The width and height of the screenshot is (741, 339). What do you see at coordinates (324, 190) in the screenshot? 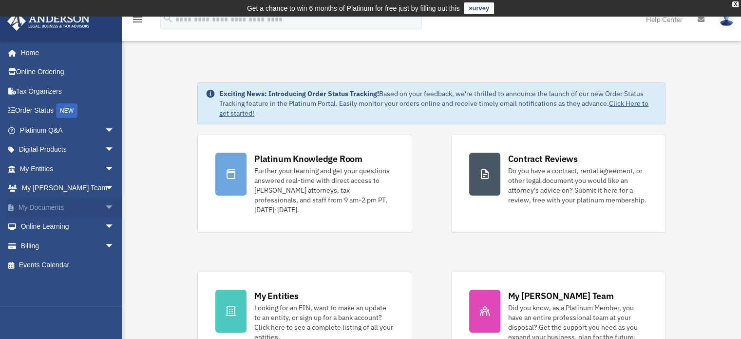
I see `div: Further your learning and get your questions answered real-time with direct access to [PERSON_NAM...` at bounding box center [324, 190].